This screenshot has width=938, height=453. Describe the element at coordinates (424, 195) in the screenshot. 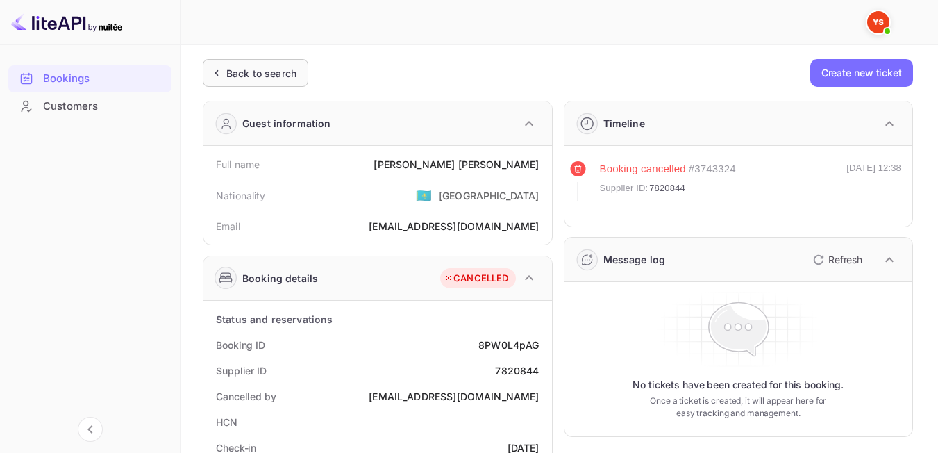

I see `span: United States` at that location.